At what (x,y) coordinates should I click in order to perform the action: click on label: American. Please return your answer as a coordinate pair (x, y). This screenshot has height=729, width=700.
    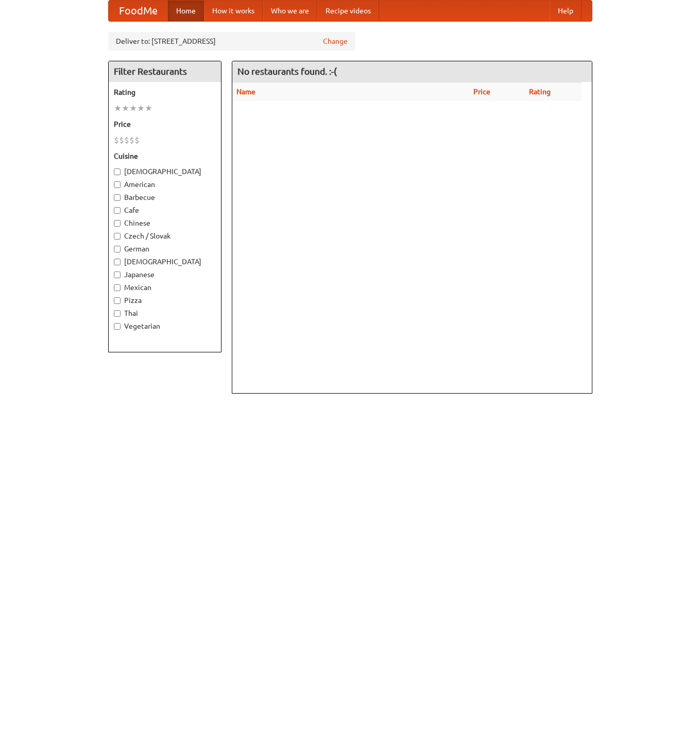
    Looking at the image, I should click on (165, 185).